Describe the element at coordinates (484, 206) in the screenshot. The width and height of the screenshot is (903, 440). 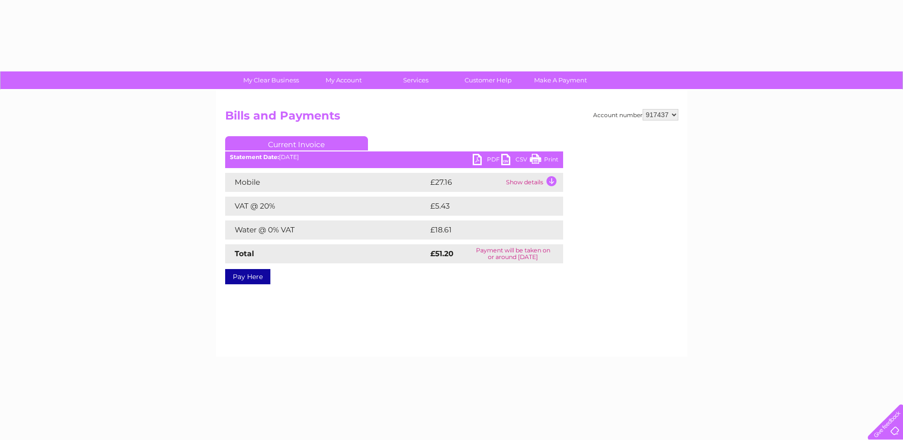
I see `td: £5.43` at that location.